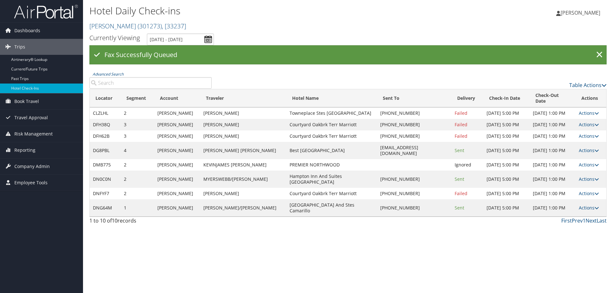 This screenshot has width=613, height=293. I want to click on td: 4, so click(137, 151).